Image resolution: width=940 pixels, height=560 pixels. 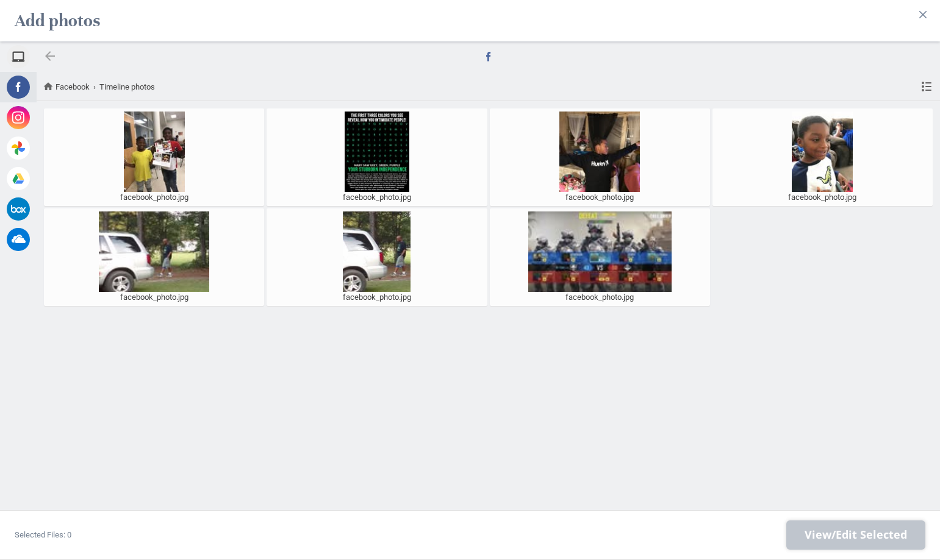 I want to click on span: Selected Files: 0, so click(x=43, y=535).